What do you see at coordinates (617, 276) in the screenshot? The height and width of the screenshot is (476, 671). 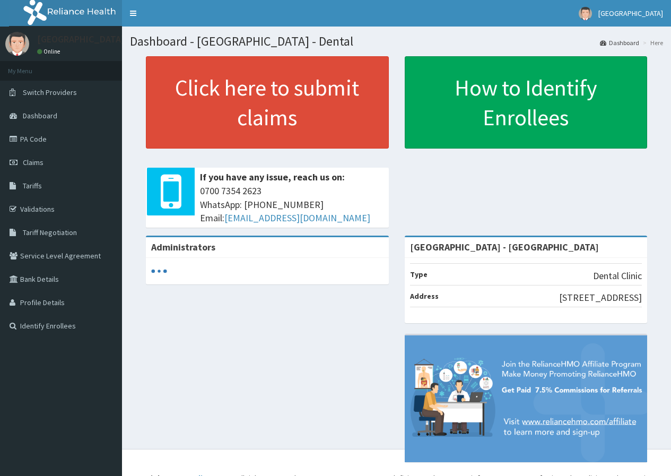 I see `p: Dental Clinic` at bounding box center [617, 276].